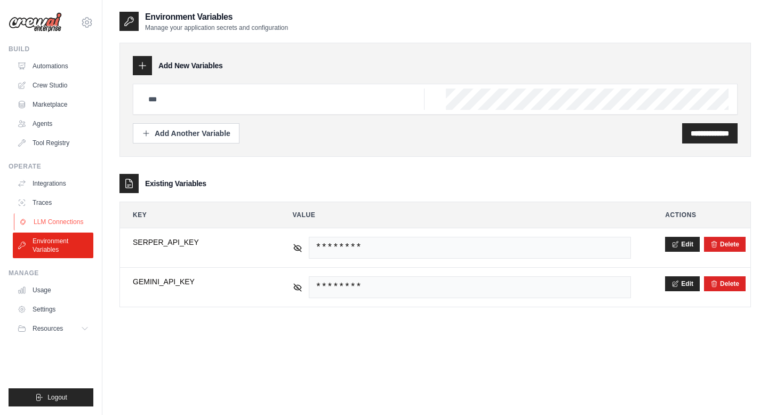 The height and width of the screenshot is (415, 768). Describe the element at coordinates (53, 203) in the screenshot. I see `a: Traces` at that location.